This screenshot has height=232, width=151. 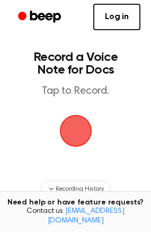 I want to click on button: Beep Logo, so click(x=76, y=131).